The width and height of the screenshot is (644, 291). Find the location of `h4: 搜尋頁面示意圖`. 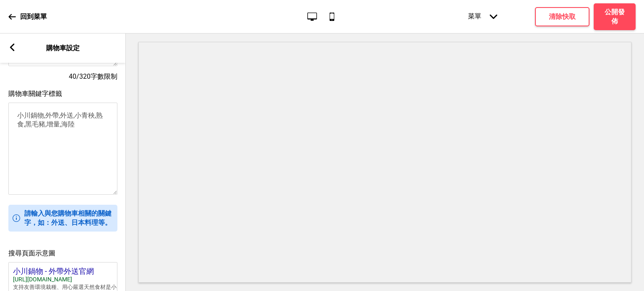

h4: 搜尋頁面示意圖 is located at coordinates (63, 253).